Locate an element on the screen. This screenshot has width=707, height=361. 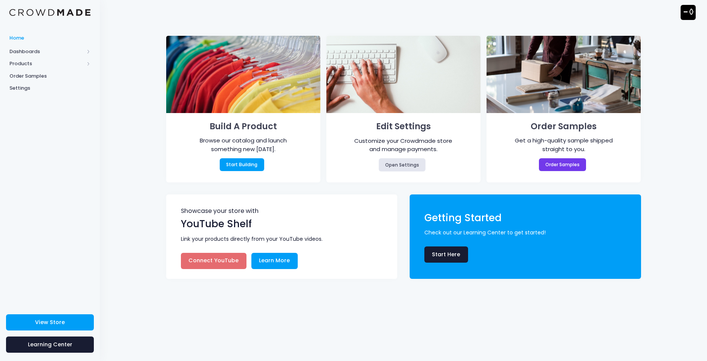
a: Start Building is located at coordinates (242, 165).